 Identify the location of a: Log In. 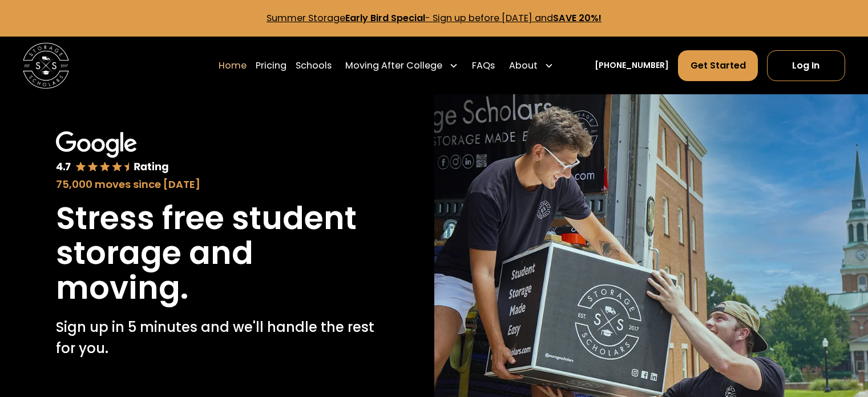
(806, 66).